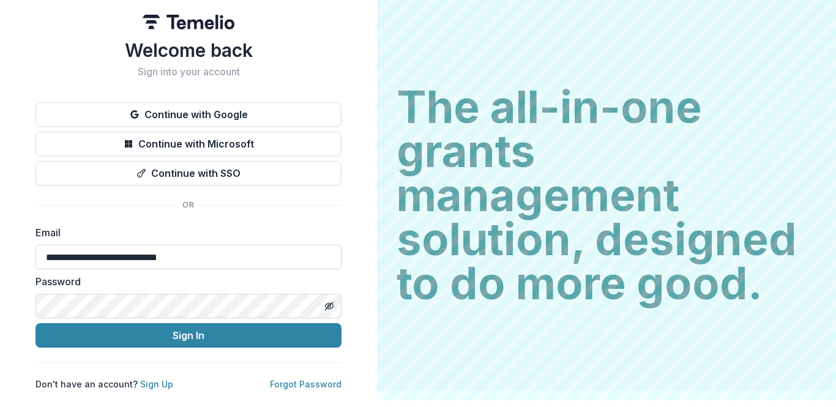  I want to click on h2: Sign into your account, so click(189, 72).